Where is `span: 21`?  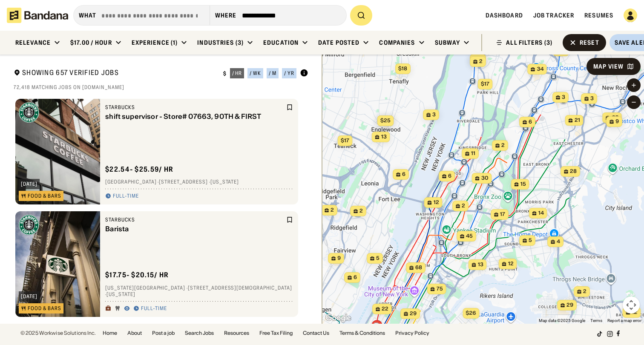
span: 21 is located at coordinates (577, 120).